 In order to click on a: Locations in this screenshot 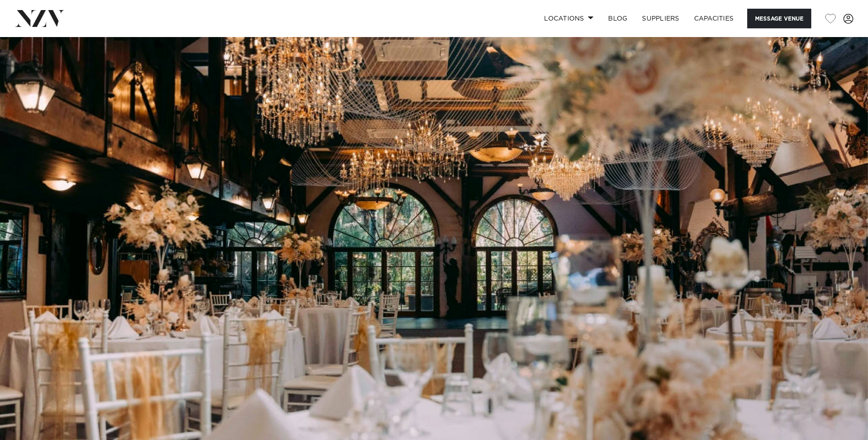, I will do `click(569, 19)`.